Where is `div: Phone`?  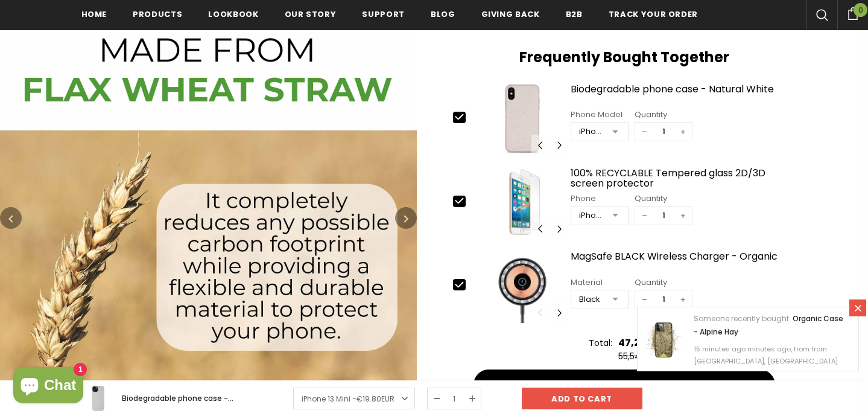 div: Phone is located at coordinates (599, 199).